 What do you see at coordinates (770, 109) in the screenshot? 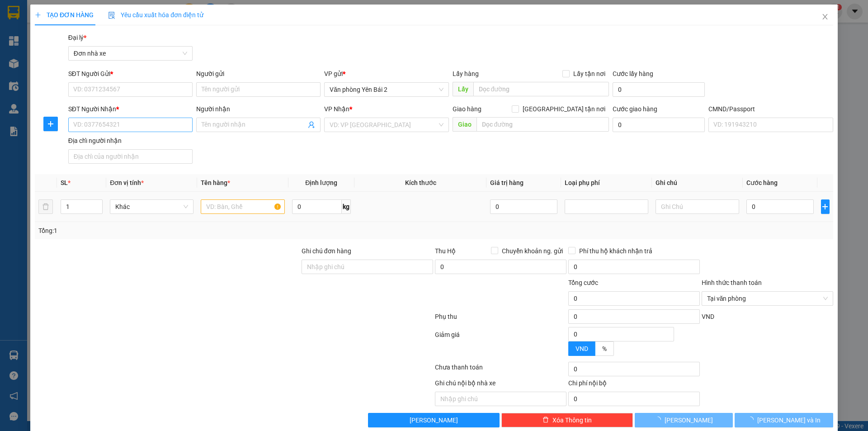
I see `div: CMND/Passport` at bounding box center [770, 109].